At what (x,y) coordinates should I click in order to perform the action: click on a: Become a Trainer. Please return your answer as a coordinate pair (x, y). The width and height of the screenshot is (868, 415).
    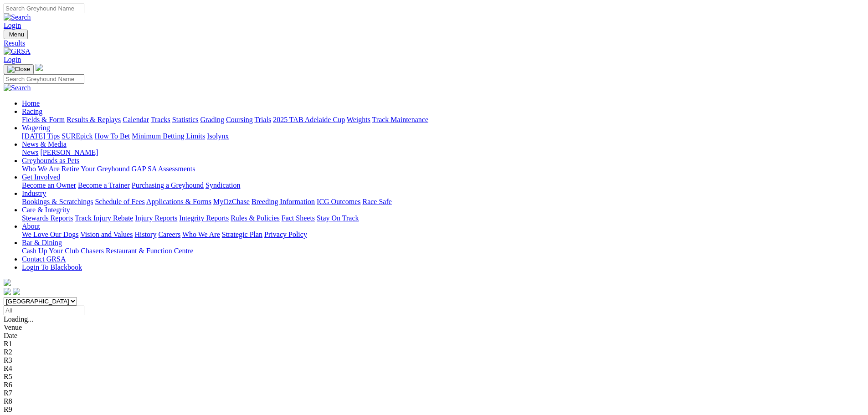
    Looking at the image, I should click on (104, 185).